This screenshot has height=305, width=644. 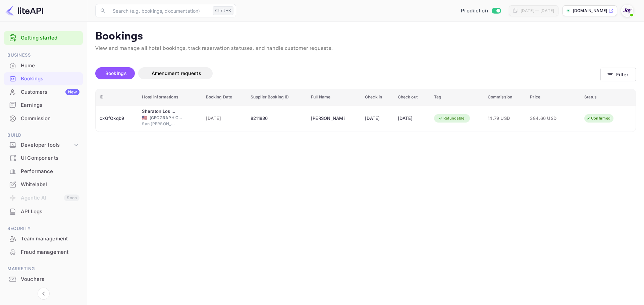 What do you see at coordinates (117, 97) in the screenshot?
I see `th: ID` at bounding box center [117, 97].